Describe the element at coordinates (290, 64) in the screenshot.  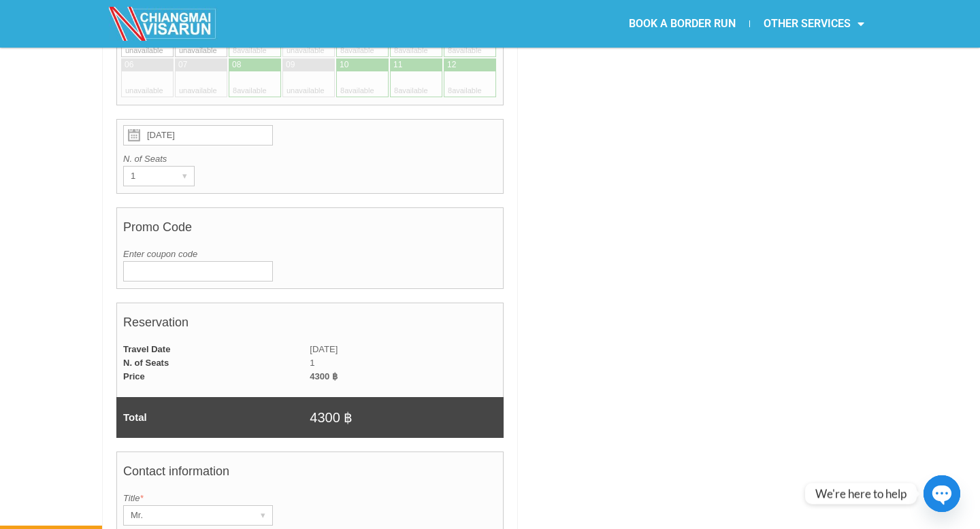
I see `div: 09` at that location.